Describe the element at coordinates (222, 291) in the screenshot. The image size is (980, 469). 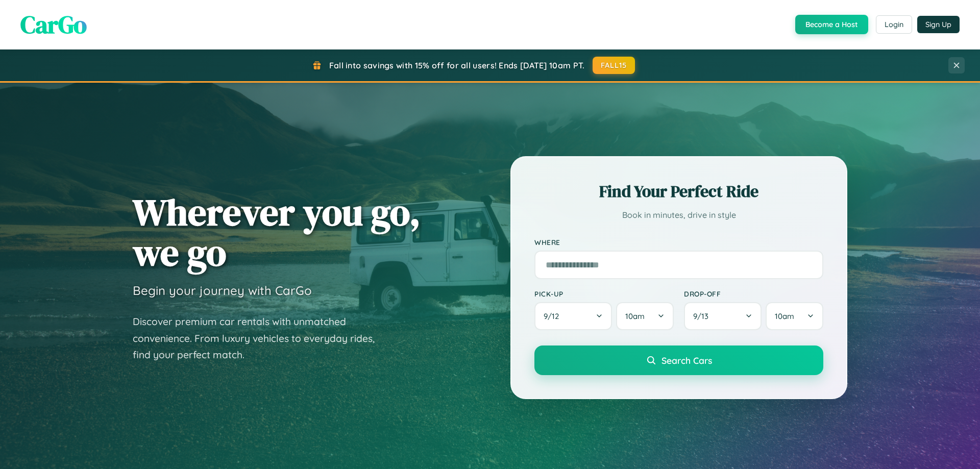
I see `h3: Begin your journey with CarGo` at that location.